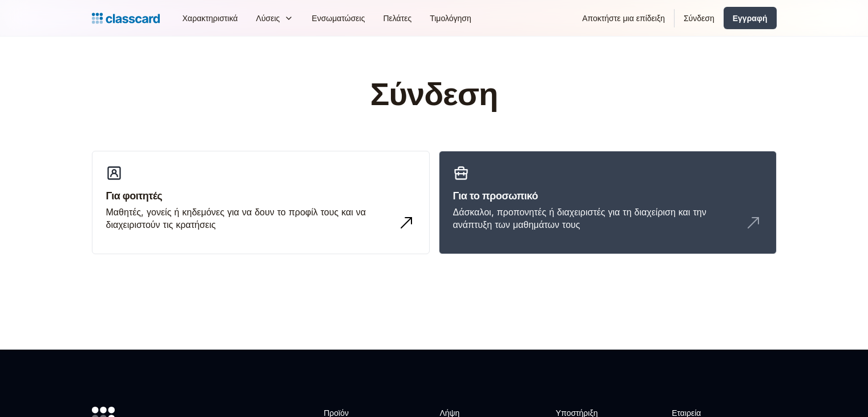 The width and height of the screenshot is (868, 417). What do you see at coordinates (623, 18) in the screenshot?
I see `a: Αποκτήστε μια επίδειξη` at bounding box center [623, 18].